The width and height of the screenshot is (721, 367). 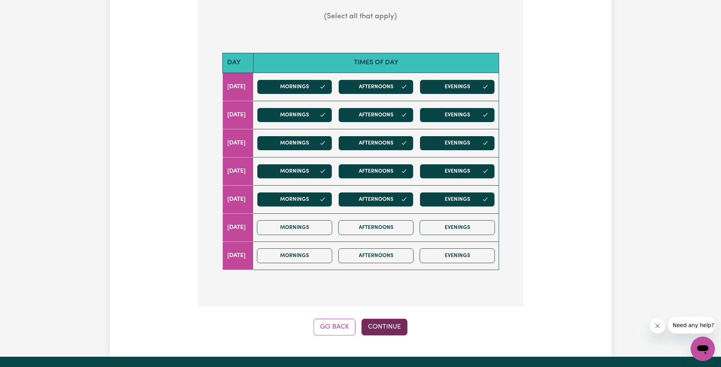 I want to click on span: Need any help?, so click(x=25, y=8).